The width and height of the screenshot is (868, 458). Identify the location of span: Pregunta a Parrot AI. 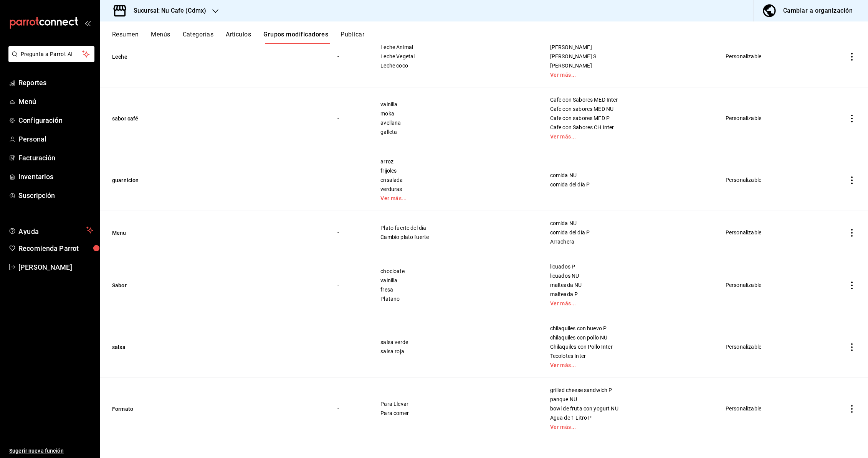
(51, 54).